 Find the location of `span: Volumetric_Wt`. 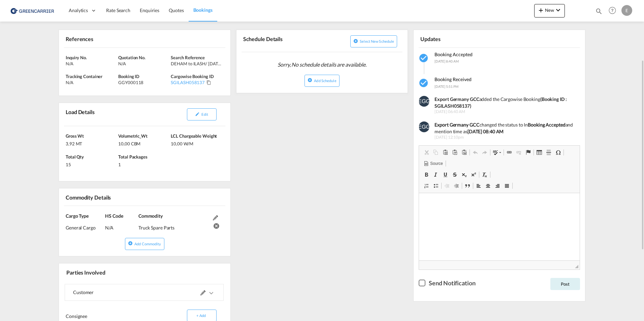

span: Volumetric_Wt is located at coordinates (132, 136).